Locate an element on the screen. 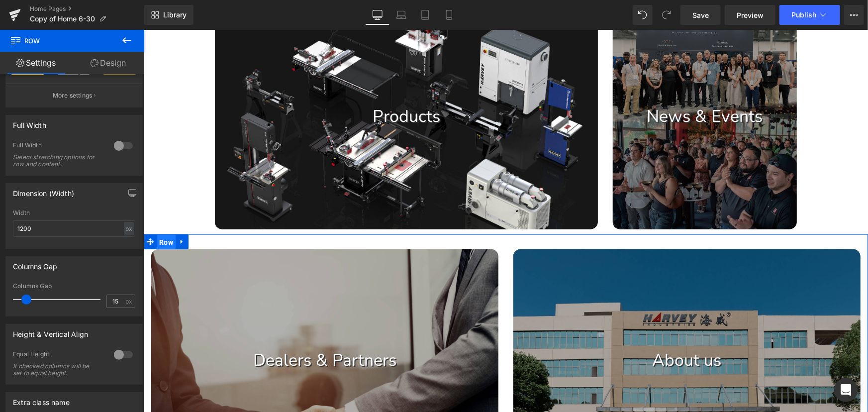 The width and height of the screenshot is (868, 412). span: px is located at coordinates (129, 301).